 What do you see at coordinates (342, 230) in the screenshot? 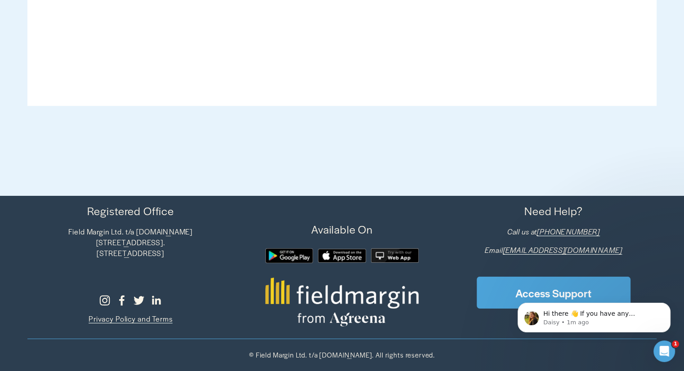
I see `p: Available On` at bounding box center [342, 230].